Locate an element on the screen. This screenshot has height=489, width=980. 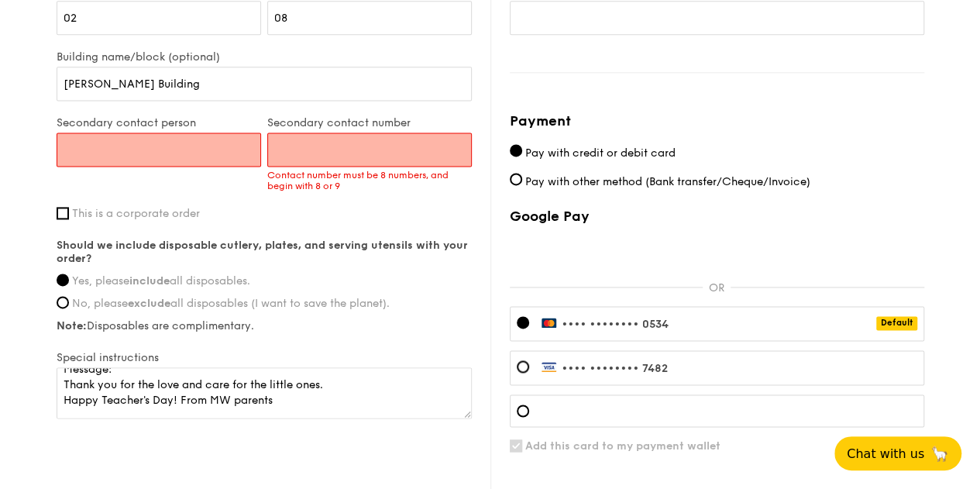
span: Add this card to my payment wallet is located at coordinates (623, 446).